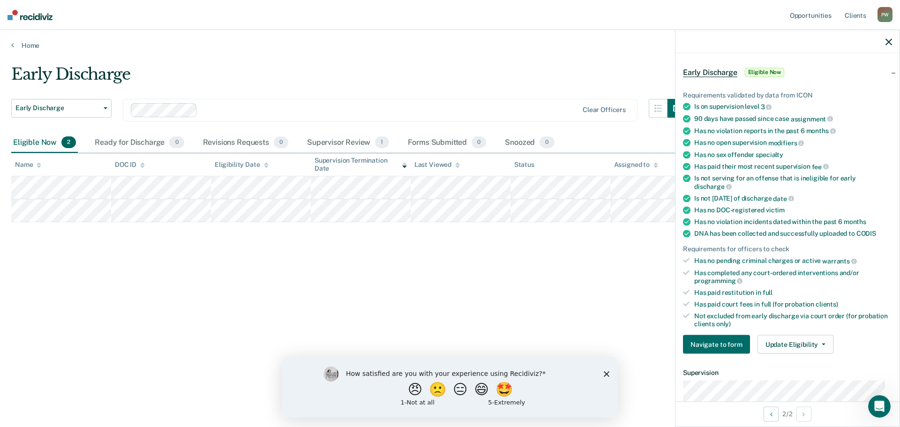 This screenshot has width=900, height=427. What do you see at coordinates (447, 143) in the screenshot?
I see `div: Forms Submitted` at bounding box center [447, 143].